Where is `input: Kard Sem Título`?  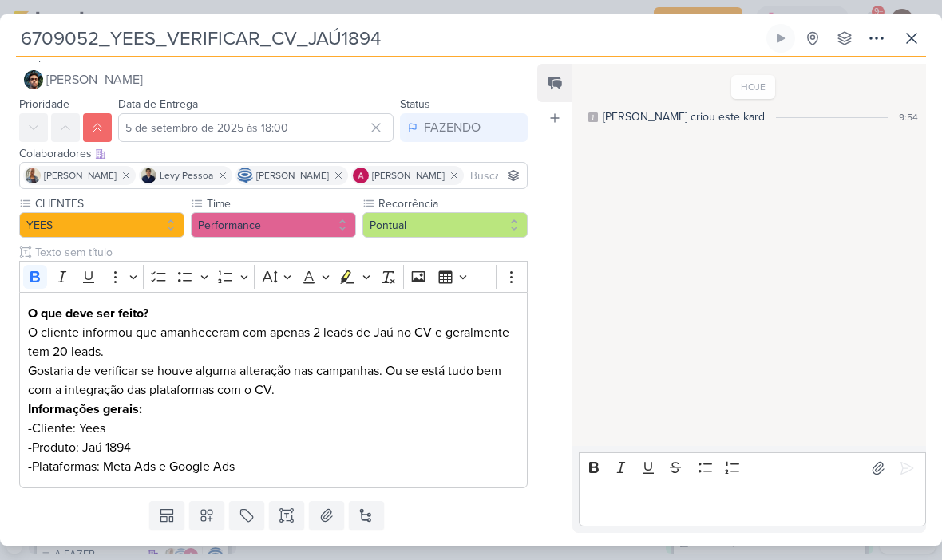
input: Kard Sem Título is located at coordinates (390, 39).